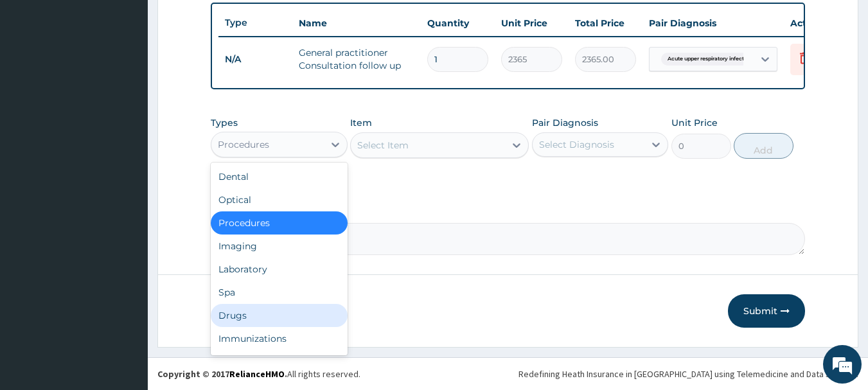  What do you see at coordinates (507, 373) in the screenshot?
I see `footer: All rights reserved.` at bounding box center [507, 373].